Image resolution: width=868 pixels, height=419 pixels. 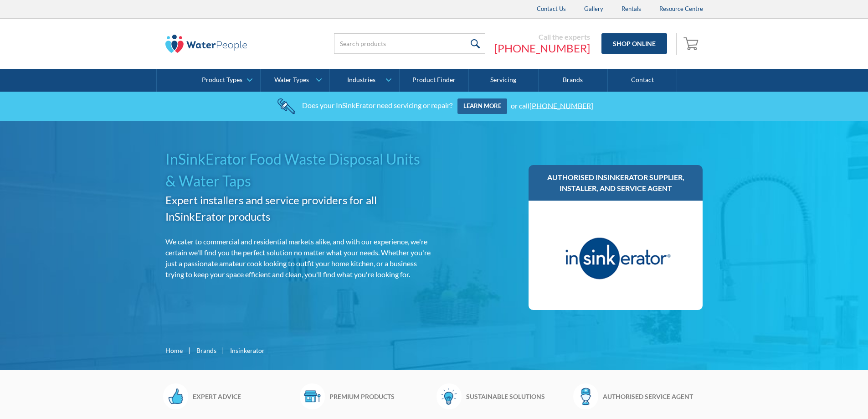 I want to click on img: Thumbs Up, so click(x=175, y=397).